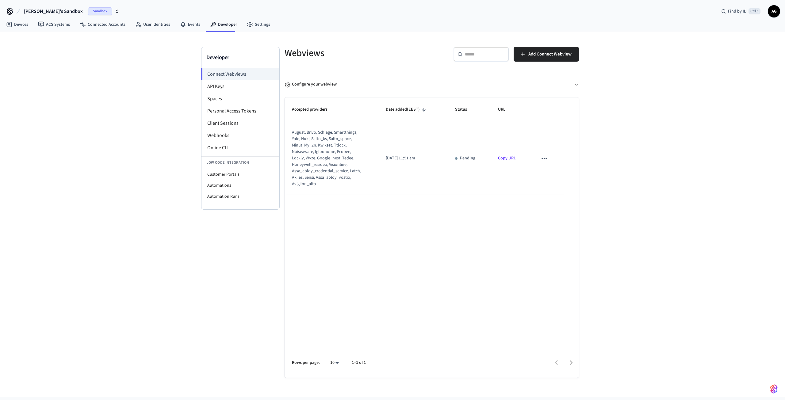 The width and height of the screenshot is (785, 400). What do you see at coordinates (546, 54) in the screenshot?
I see `button: Add Connect Webview` at bounding box center [546, 54].